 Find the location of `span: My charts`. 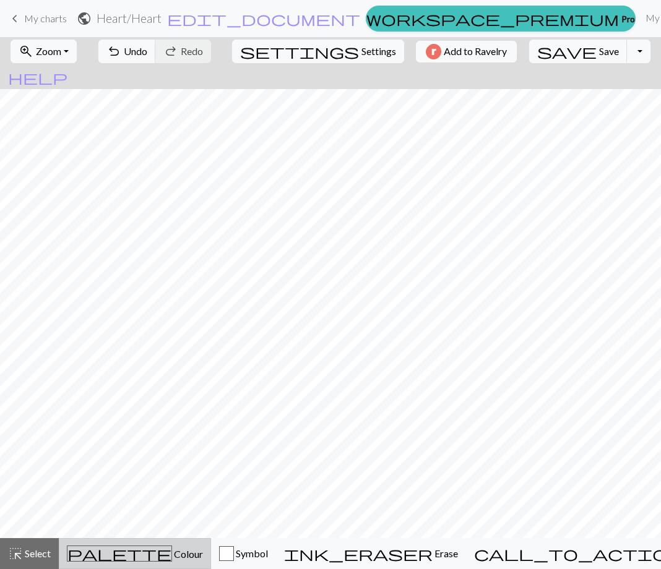

span: My charts is located at coordinates (45, 18).